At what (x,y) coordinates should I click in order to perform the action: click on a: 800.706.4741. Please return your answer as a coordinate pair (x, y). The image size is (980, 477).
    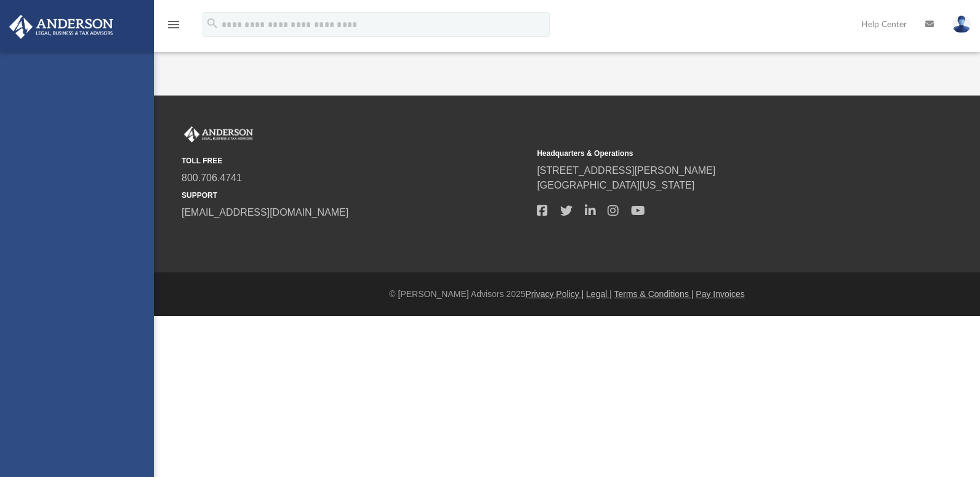
    Looking at the image, I should click on (212, 177).